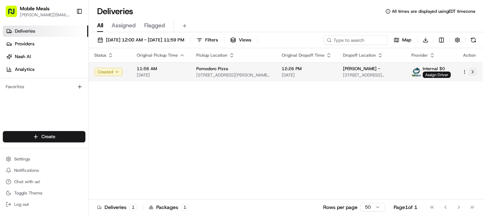  What do you see at coordinates (211, 40) in the screenshot?
I see `span: Filters` at bounding box center [211, 40].